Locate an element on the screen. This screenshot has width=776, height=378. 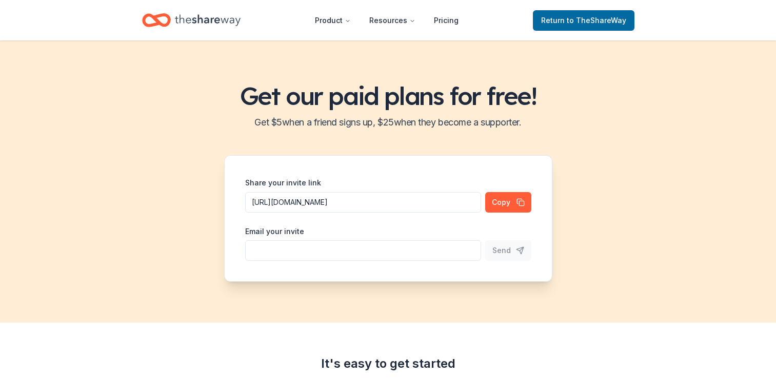
label: Email your invite is located at coordinates (274, 232).